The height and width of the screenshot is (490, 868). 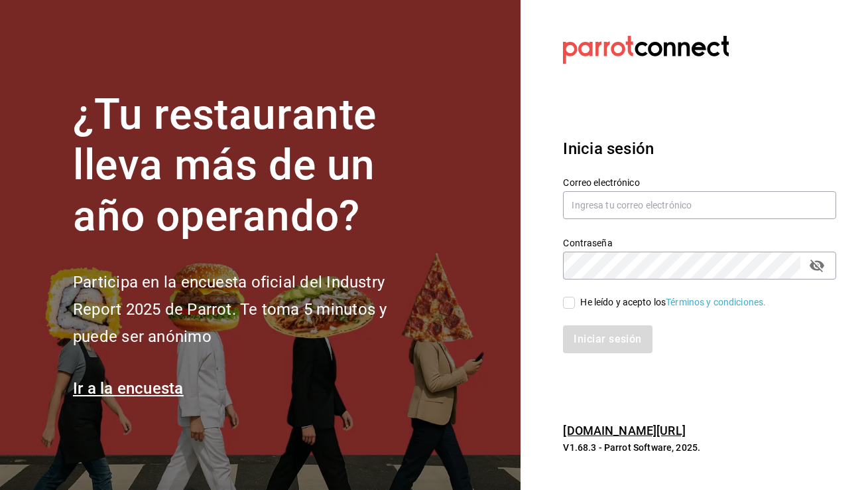 What do you see at coordinates (252, 309) in the screenshot?
I see `h2: Participa en la encuesta oficial del Industry Report 2025 de Parrot. Te toma 5 minutos y puede se...` at bounding box center [252, 309].